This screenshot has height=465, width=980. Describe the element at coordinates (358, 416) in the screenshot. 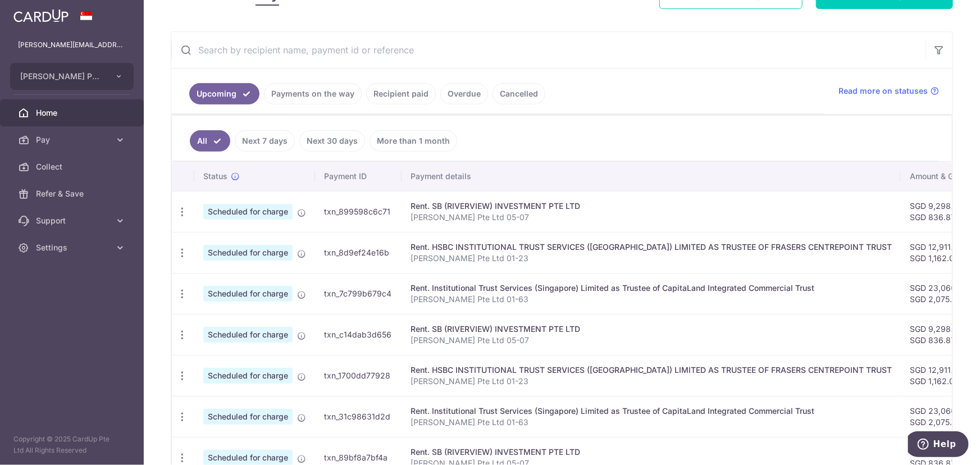

I see `td: txn_31c98631d2d` at that location.